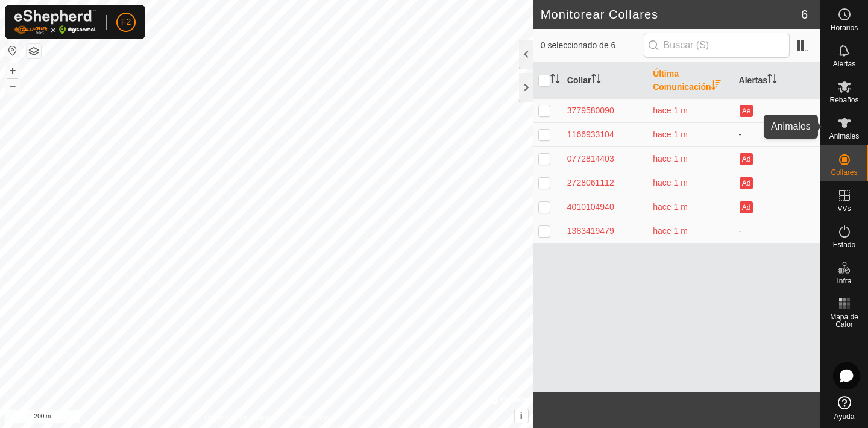 This screenshot has height=428, width=868. Describe the element at coordinates (844, 244) in the screenshot. I see `span: Estado` at that location.